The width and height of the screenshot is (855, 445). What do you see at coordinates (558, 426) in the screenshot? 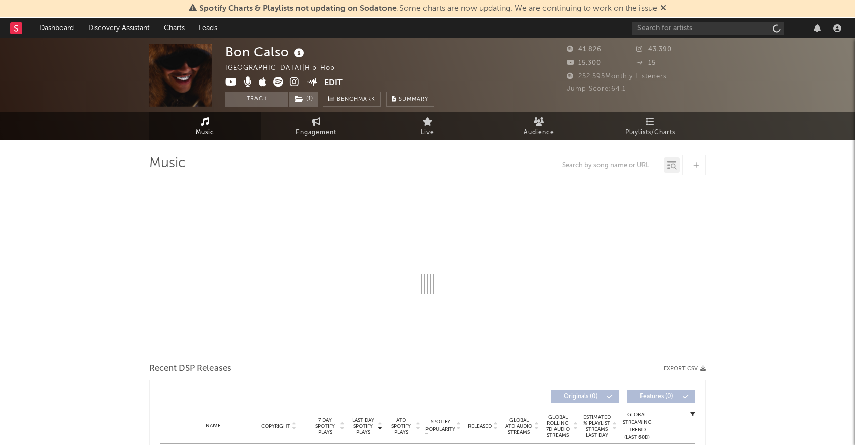
I see `span: Global Rolling 7D Audio Streams` at bounding box center [558, 426].